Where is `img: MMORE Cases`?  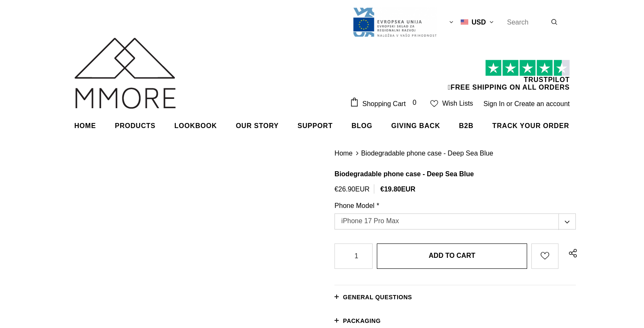 img: MMORE Cases is located at coordinates (125, 73).